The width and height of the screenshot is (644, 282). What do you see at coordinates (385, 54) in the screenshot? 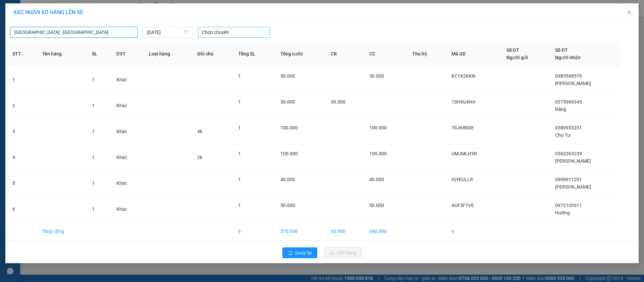
I see `th: CC` at bounding box center [385, 54].